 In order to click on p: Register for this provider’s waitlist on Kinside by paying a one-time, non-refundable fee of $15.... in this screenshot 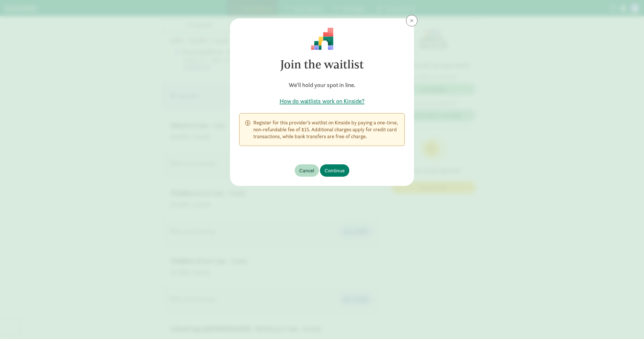, I will do `click(326, 130)`.